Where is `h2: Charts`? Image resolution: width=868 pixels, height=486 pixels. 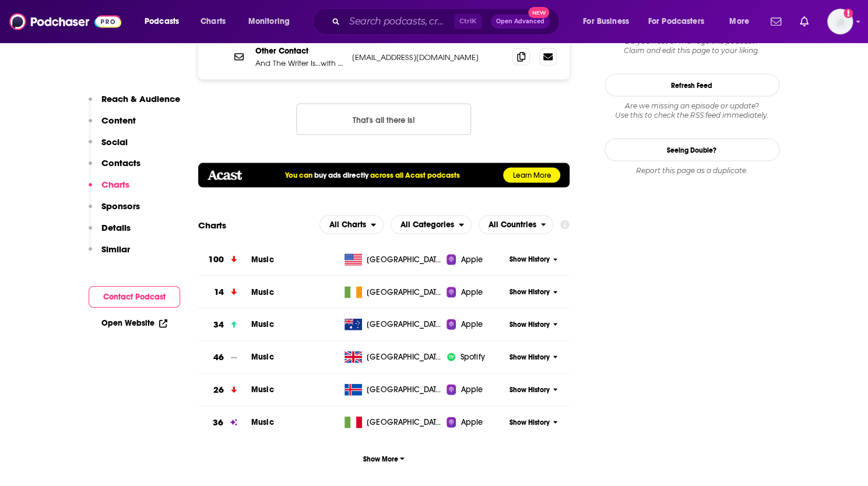
h2: Charts is located at coordinates (213, 225).